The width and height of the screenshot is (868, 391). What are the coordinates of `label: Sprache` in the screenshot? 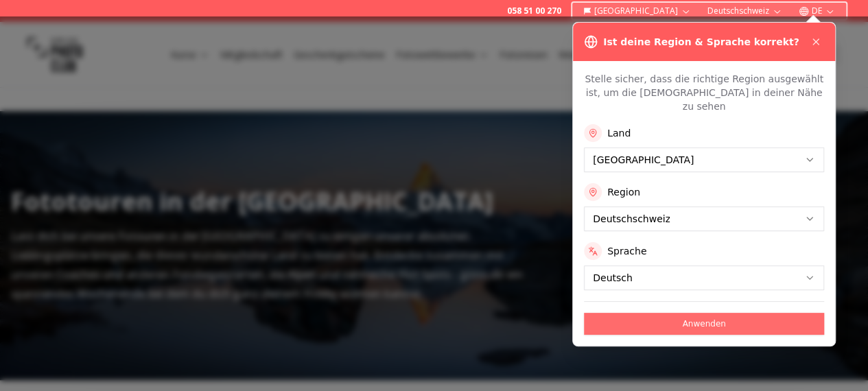 It's located at (626, 251).